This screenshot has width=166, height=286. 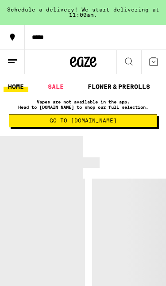 I want to click on a: HOME, so click(x=16, y=87).